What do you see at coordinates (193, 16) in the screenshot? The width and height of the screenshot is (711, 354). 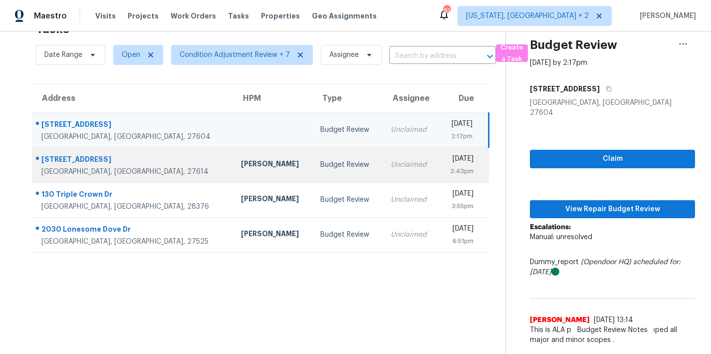 I see `span: Work Orders` at bounding box center [193, 16].